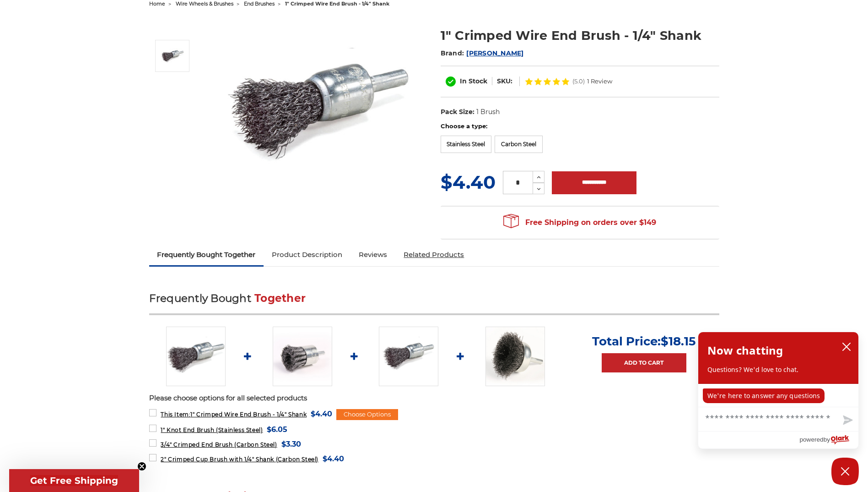  What do you see at coordinates (142, 466) in the screenshot?
I see `button: Close teaser` at bounding box center [142, 466].